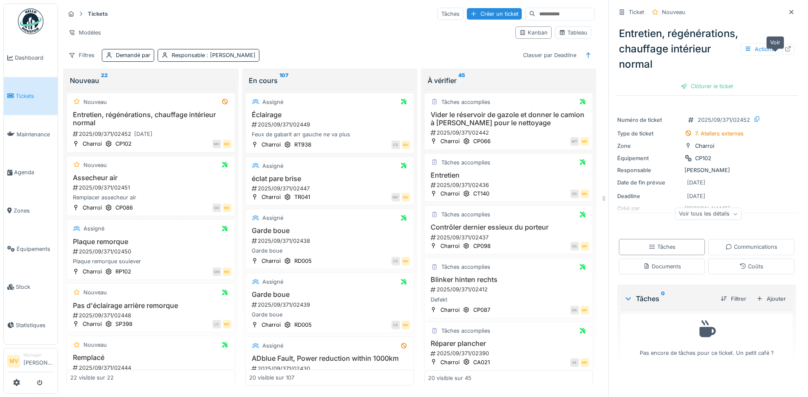 The height and width of the screenshot is (397, 808). Describe the element at coordinates (34, 210) in the screenshot. I see `span: Zones` at that location.